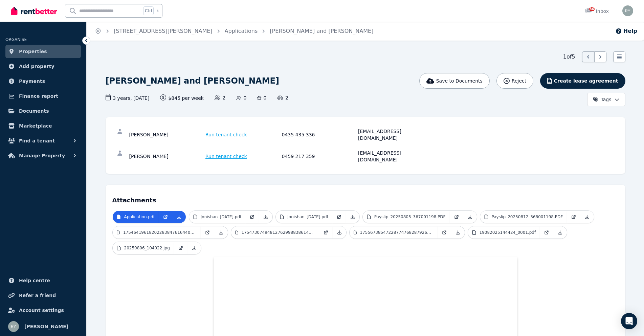 This screenshot has height=336, width=644. Describe the element at coordinates (43, 111) in the screenshot. I see `a: Documents` at that location.